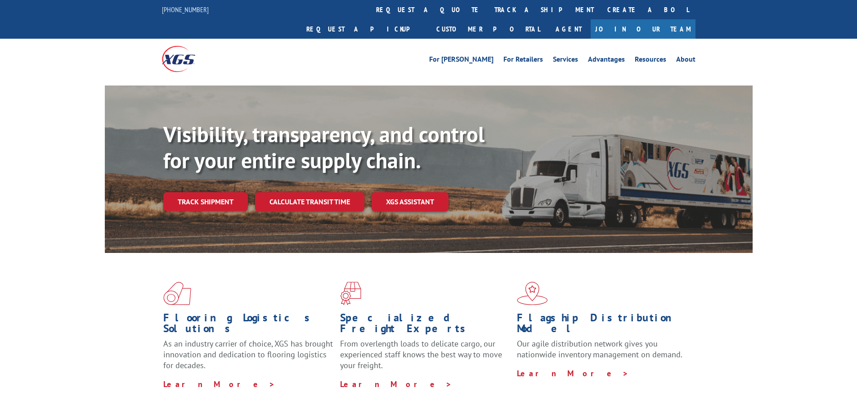 This screenshot has width=857, height=410. Describe the element at coordinates (410, 201) in the screenshot. I see `a: XGS ASSISTANT` at that location.